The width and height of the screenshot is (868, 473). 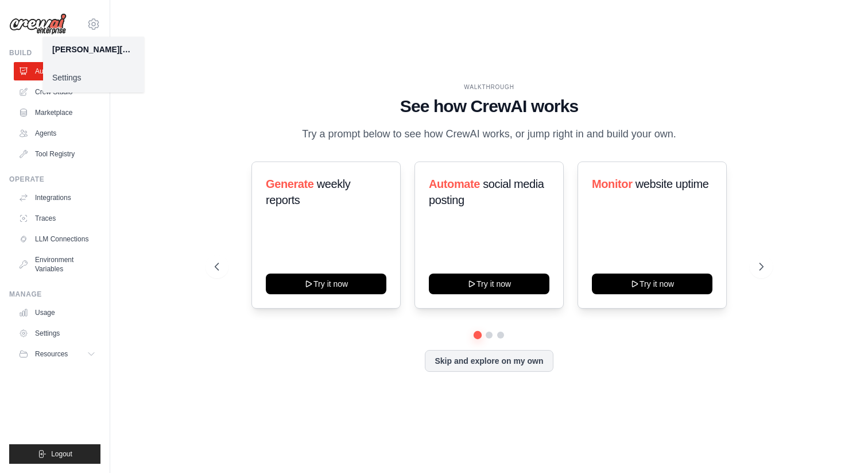 I want to click on a: Tool Registry, so click(x=56, y=154).